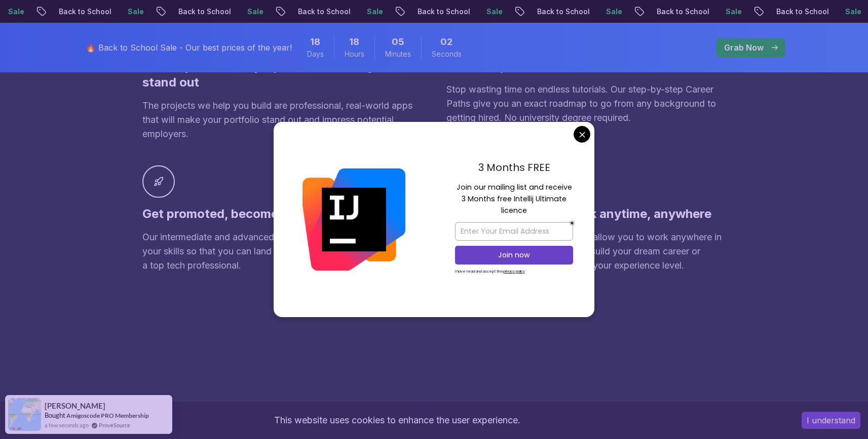  I want to click on span: 2 Seconds, so click(446, 42).